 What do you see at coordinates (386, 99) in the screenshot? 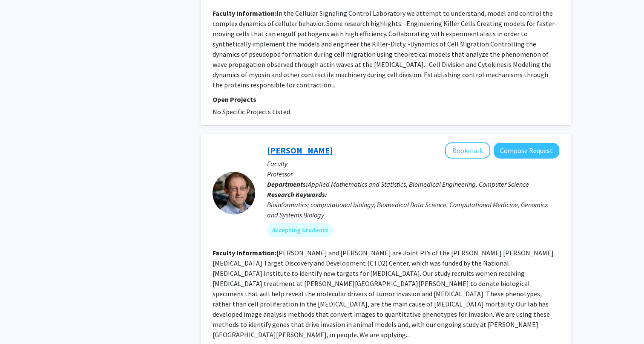
I see `p: Open Projects` at bounding box center [386, 99].